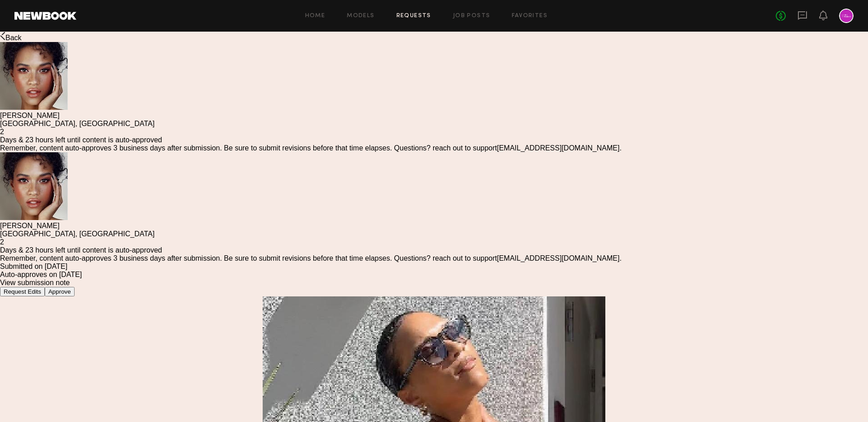 The width and height of the screenshot is (868, 422). What do you see at coordinates (360, 16) in the screenshot?
I see `a: Models` at bounding box center [360, 16].